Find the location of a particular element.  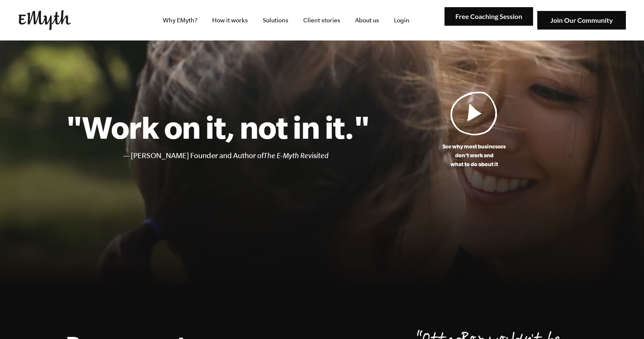

i: The E-Myth Revisited is located at coordinates (296, 155).